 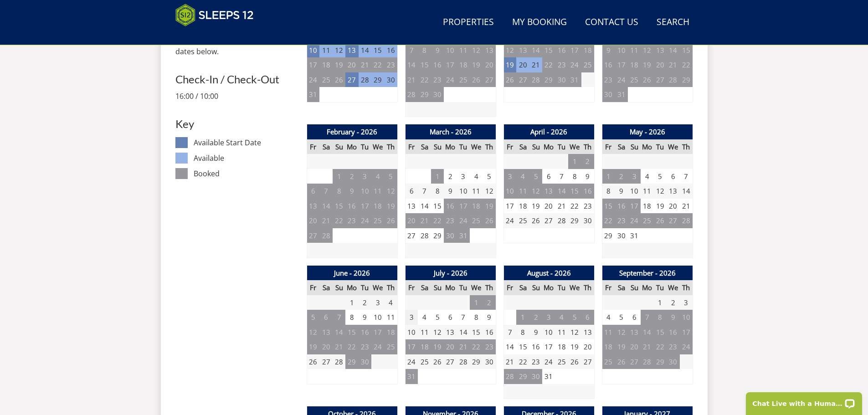 What do you see at coordinates (378, 80) in the screenshot?
I see `td: 29` at bounding box center [378, 80].